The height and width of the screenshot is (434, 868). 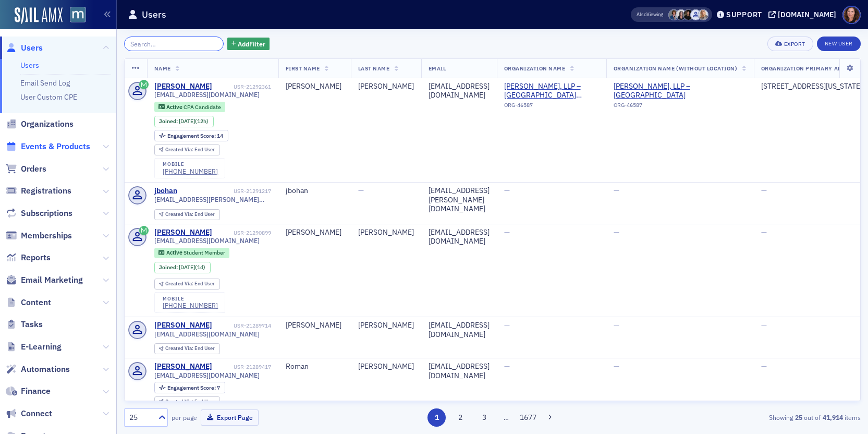 I want to click on span: Events & Products, so click(x=55, y=147).